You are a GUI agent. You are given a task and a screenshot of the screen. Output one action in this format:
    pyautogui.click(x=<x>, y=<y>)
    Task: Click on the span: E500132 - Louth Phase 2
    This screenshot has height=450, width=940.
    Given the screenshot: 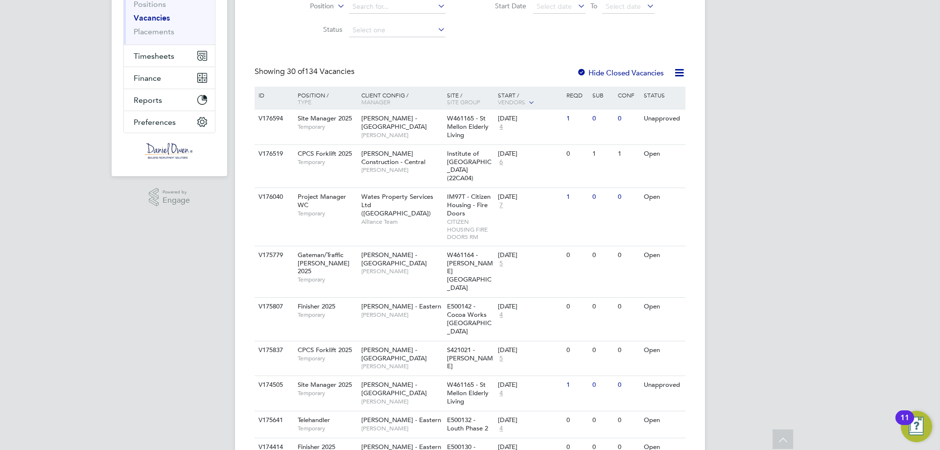 What is the action you would take?
    pyautogui.click(x=467, y=424)
    